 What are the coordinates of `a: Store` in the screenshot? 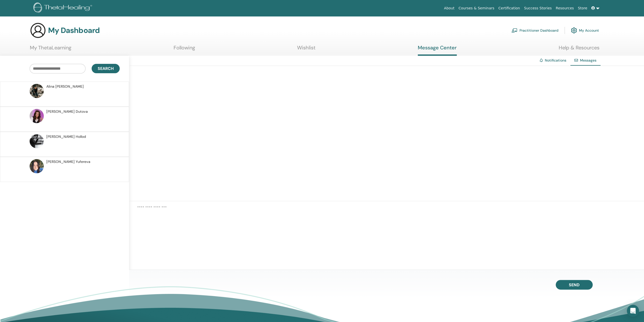 It's located at (582, 8).